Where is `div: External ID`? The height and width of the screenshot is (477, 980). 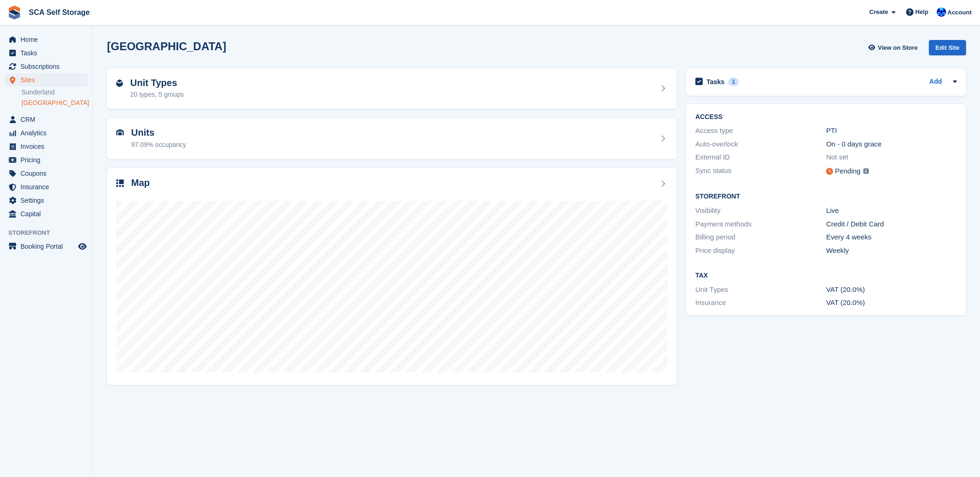
div: External ID is located at coordinates (760, 157).